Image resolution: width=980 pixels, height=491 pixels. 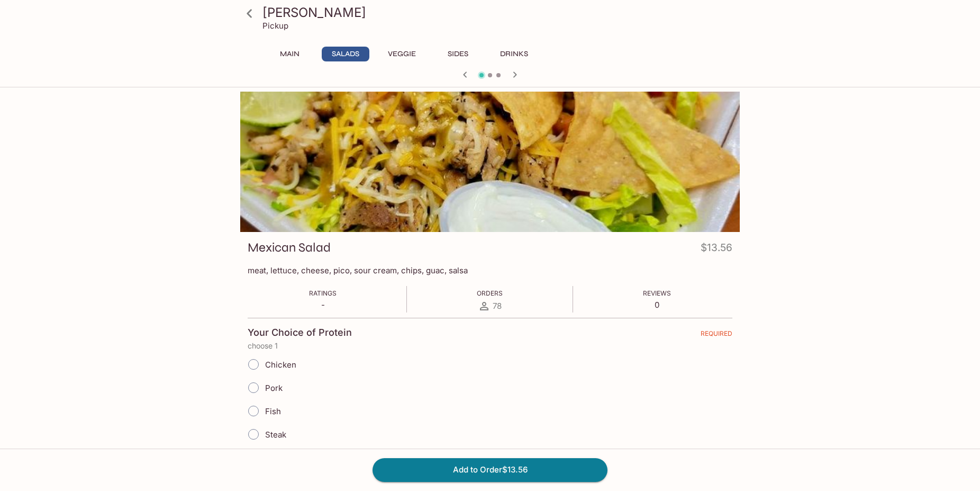 I want to click on span: 78, so click(x=497, y=305).